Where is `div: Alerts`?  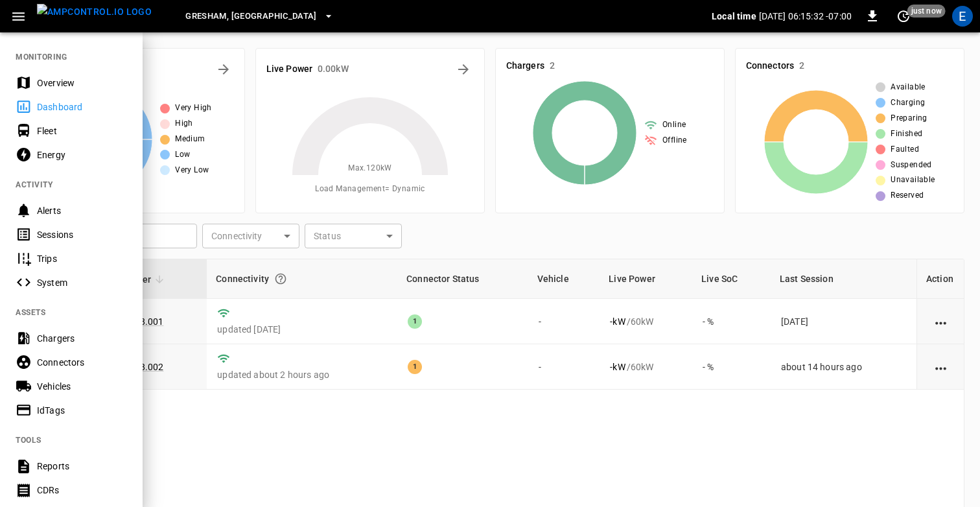 div: Alerts is located at coordinates (82, 211).